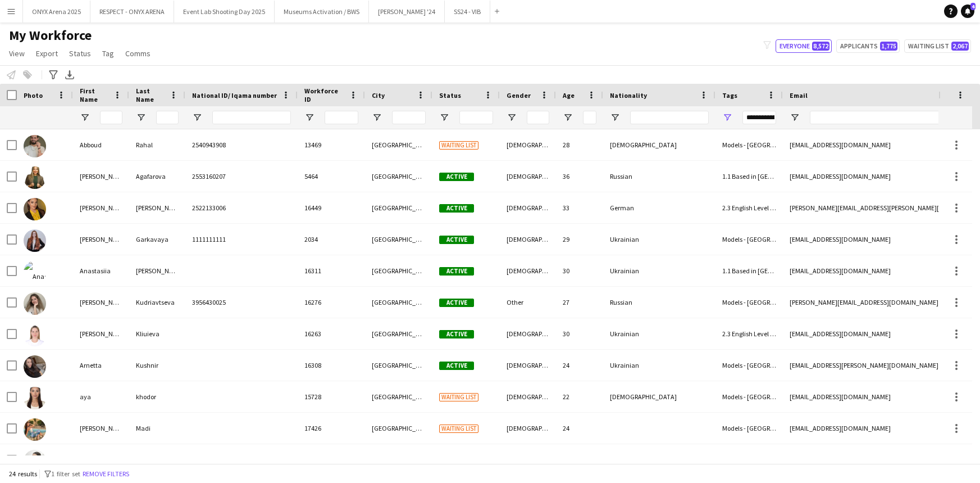  I want to click on div: 29, so click(580, 239).